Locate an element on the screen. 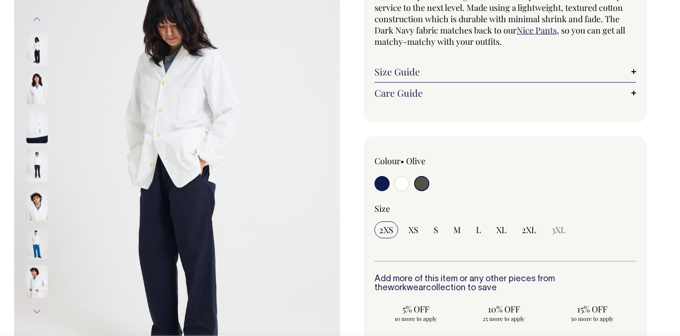 Image resolution: width=680 pixels, height=336 pixels. input: XL is located at coordinates (502, 230).